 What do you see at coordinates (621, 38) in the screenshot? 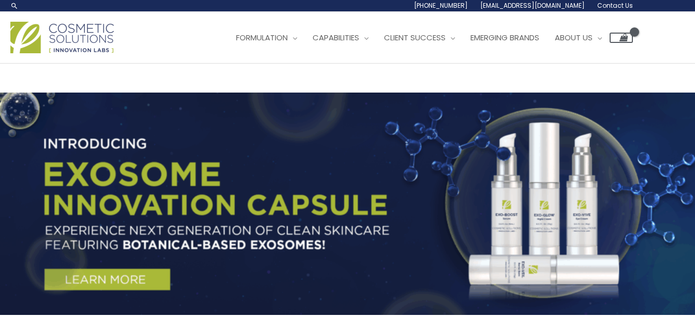
I see `a: View Shopping Cart, empty` at bounding box center [621, 38].